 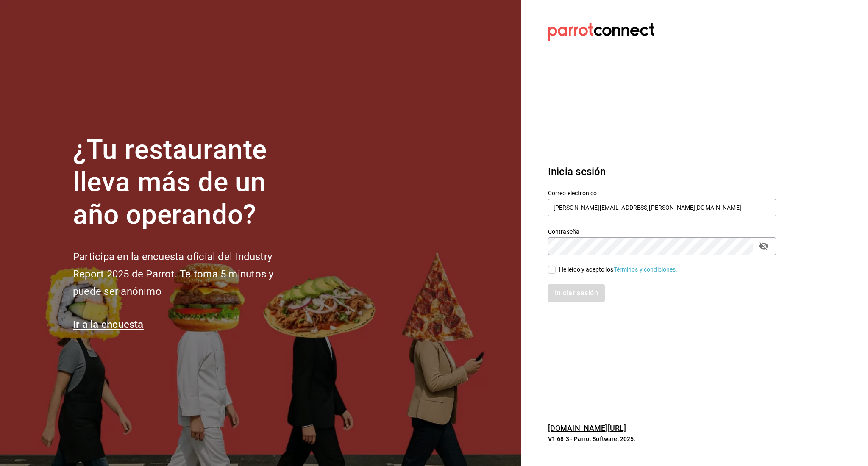 What do you see at coordinates (108, 324) in the screenshot?
I see `a: Ir a la encuesta` at bounding box center [108, 324].